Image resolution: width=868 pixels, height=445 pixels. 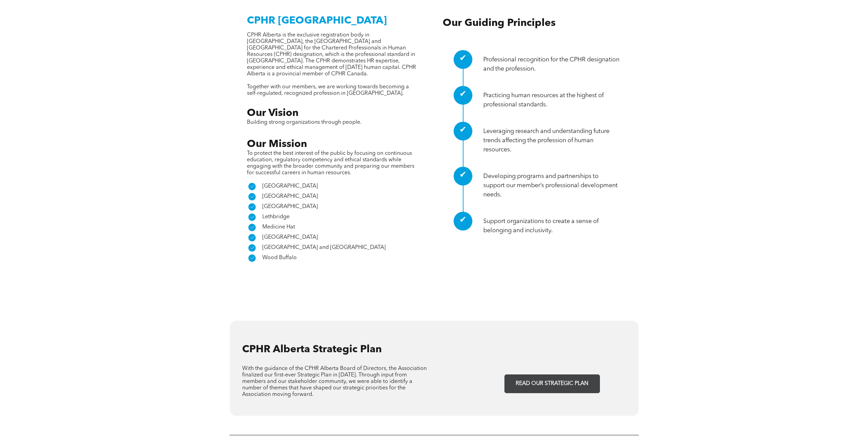 I want to click on span: Medicine Hat, so click(x=279, y=227).